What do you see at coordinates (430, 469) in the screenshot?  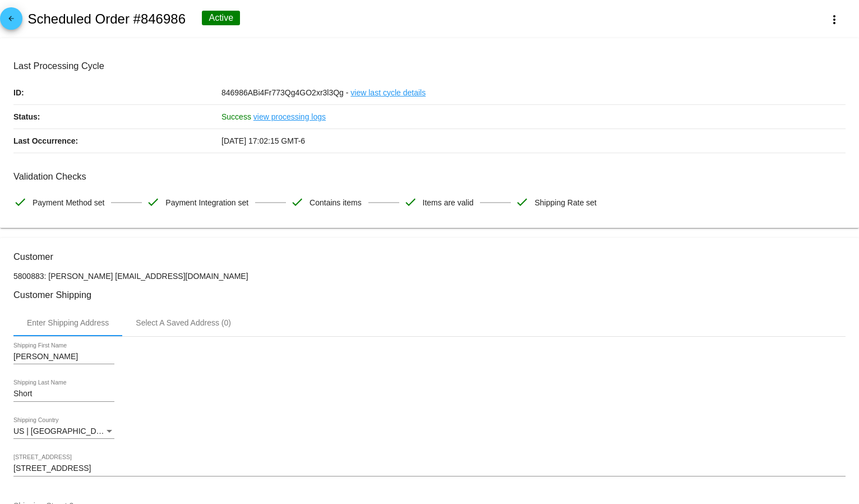 I see `input: Shipping Street 1` at bounding box center [430, 469].